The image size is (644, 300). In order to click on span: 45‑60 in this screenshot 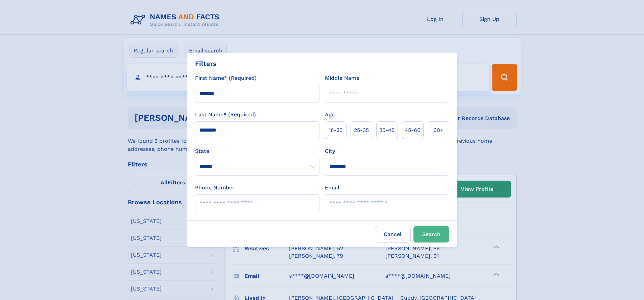, I will do `click(412, 130)`.